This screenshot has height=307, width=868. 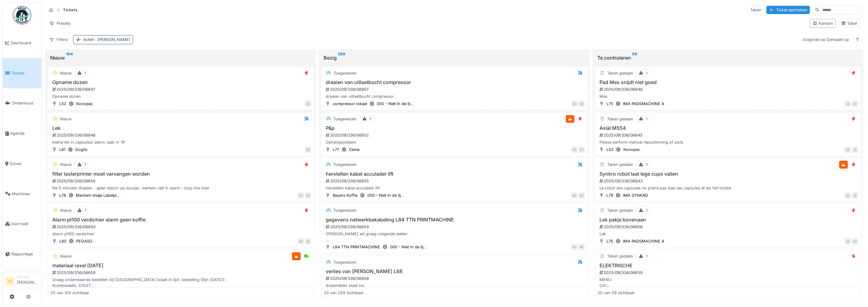 I want to click on div: L78, so click(x=63, y=195).